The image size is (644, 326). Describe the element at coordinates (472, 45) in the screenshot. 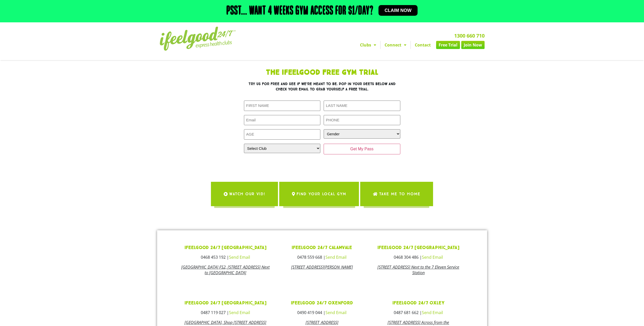

I see `a: Join Now` at that location.